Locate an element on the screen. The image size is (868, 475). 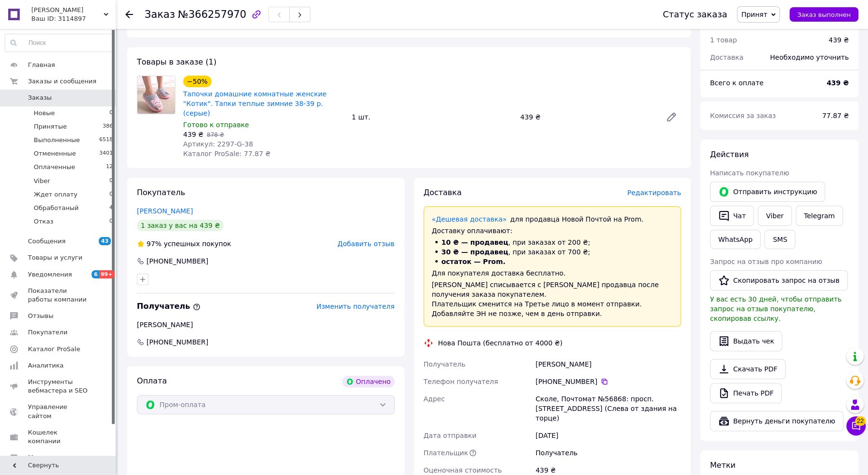
span: 6518 is located at coordinates (106, 140).